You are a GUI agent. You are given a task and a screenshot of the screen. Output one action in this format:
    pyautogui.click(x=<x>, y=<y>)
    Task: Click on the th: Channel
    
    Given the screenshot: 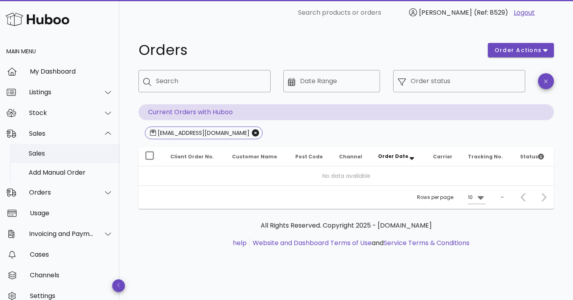 What is the action you would take?
    pyautogui.click(x=352, y=157)
    